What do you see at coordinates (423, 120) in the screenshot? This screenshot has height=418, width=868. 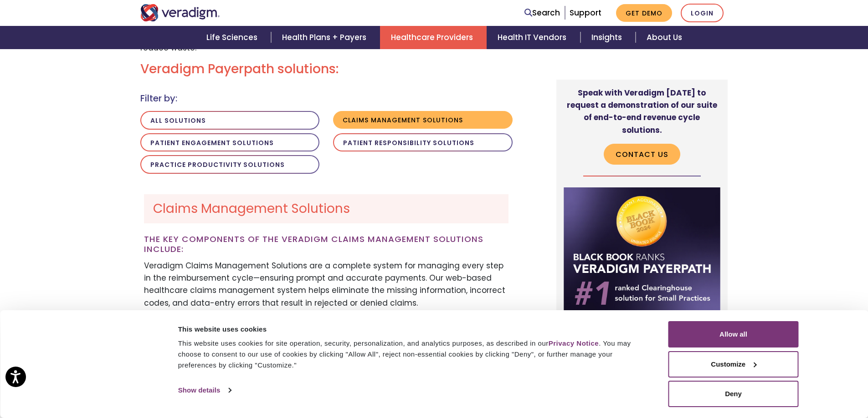 I see `button: Claims Management Solutions` at bounding box center [423, 120].